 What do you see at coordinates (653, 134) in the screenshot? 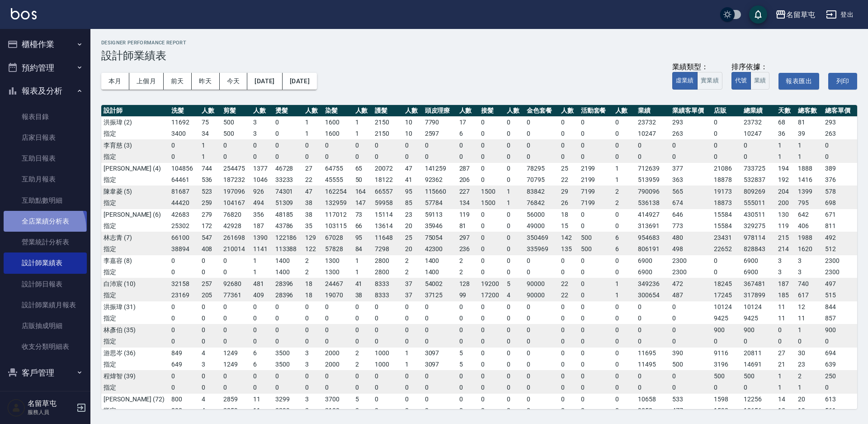
I see `td: 10247` at bounding box center [653, 134].